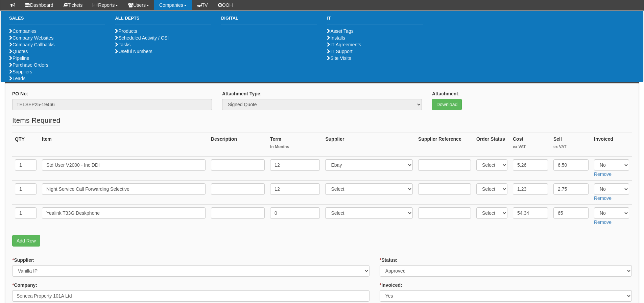 The width and height of the screenshot is (644, 303). Describe the element at coordinates (336, 38) in the screenshot. I see `a: Installs` at that location.